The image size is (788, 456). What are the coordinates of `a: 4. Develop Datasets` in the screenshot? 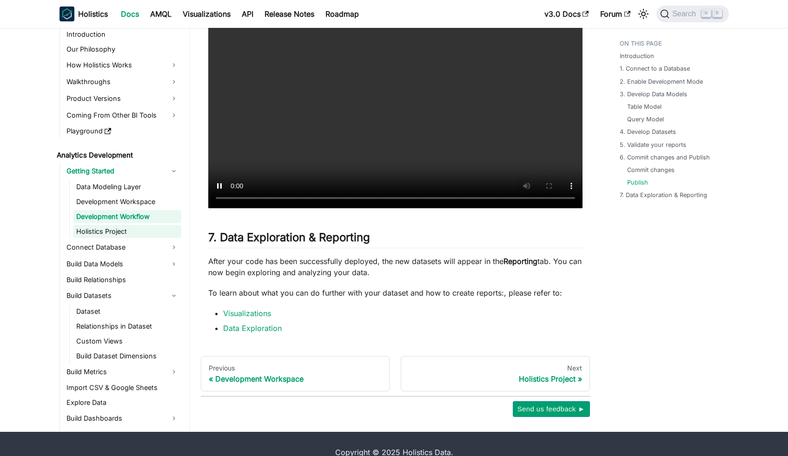 It's located at (648, 132).